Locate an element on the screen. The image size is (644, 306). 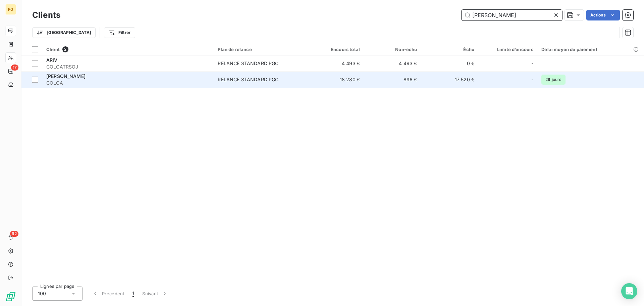
div: Limite d’encours is located at coordinates (508, 49).